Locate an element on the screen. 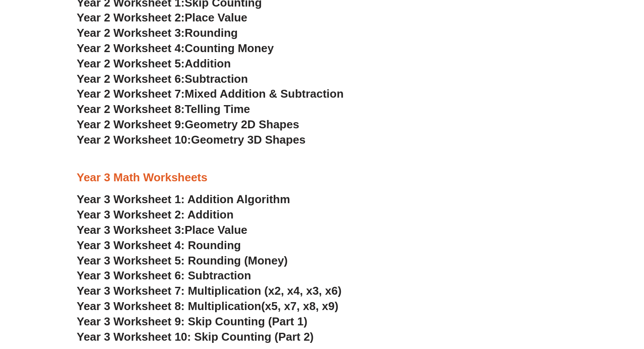  a: Year 3 Worksheet 1: Addition Algorithm is located at coordinates (183, 199).